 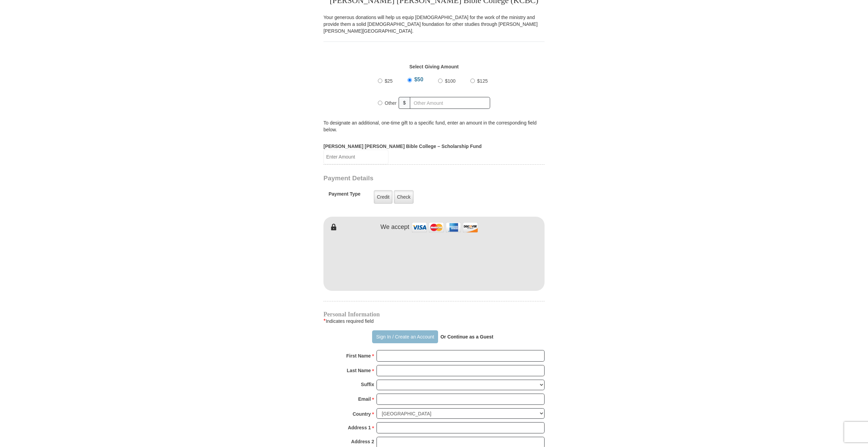 What do you see at coordinates (395, 227) in the screenshot?
I see `h4: We accept` at bounding box center [395, 227].